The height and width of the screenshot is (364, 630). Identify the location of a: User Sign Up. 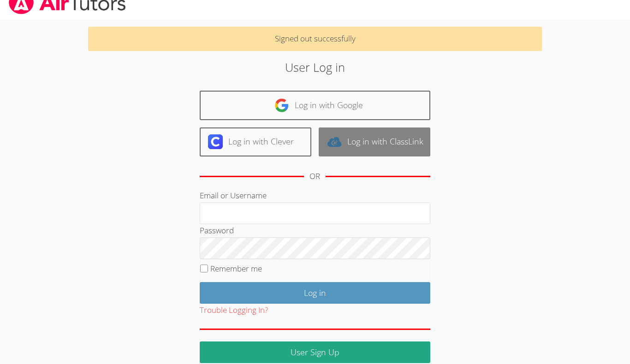
(315, 352).